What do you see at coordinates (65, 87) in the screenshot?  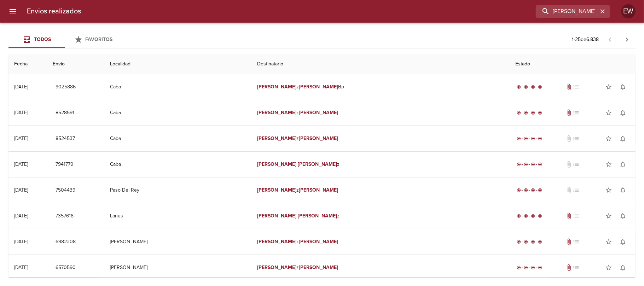 I see `button: 9025886` at bounding box center [65, 87].